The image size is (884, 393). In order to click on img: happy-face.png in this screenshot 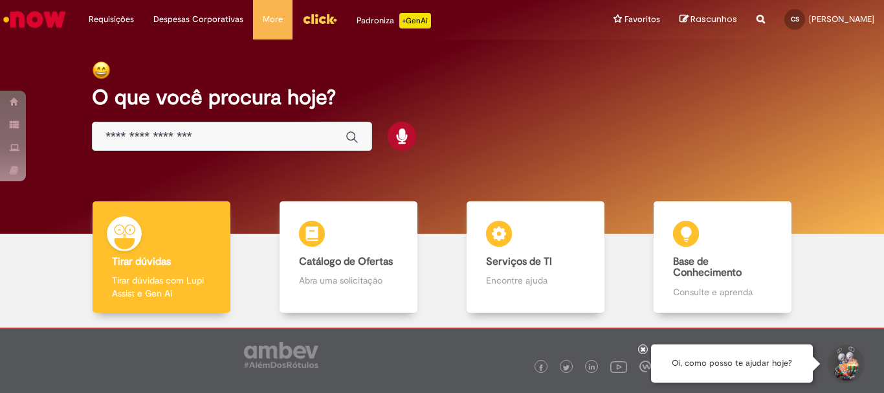, I will do `click(101, 70)`.